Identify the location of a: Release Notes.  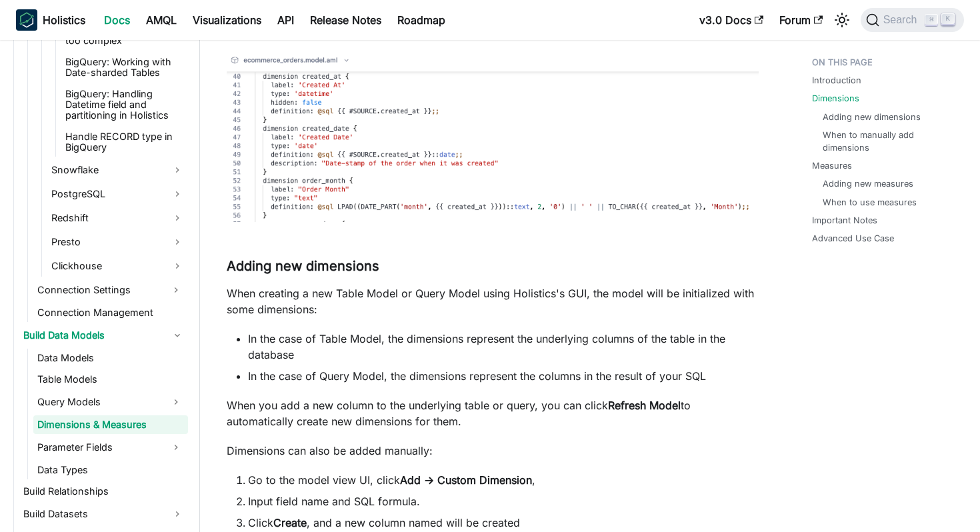
(346, 20).